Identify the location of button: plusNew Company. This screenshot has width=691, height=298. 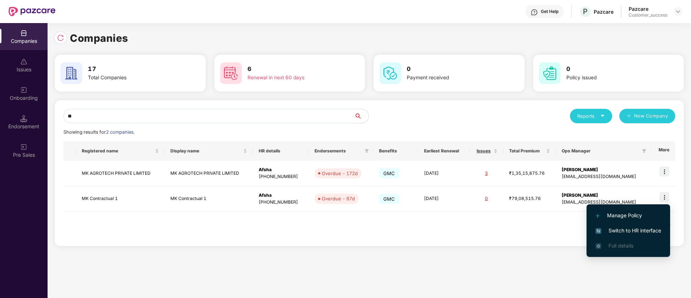
(647, 116).